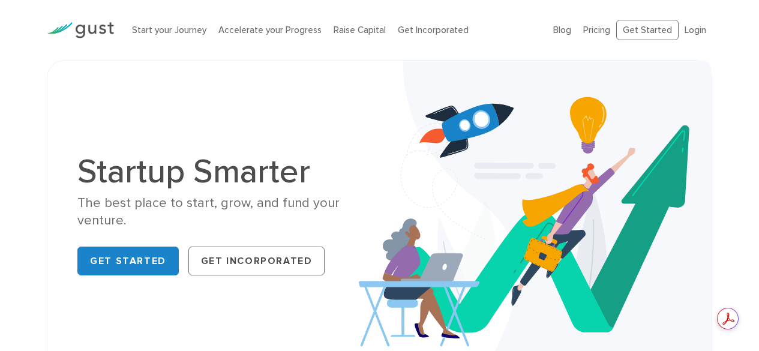 Image resolution: width=759 pixels, height=351 pixels. Describe the element at coordinates (562, 30) in the screenshot. I see `a: Blog` at that location.